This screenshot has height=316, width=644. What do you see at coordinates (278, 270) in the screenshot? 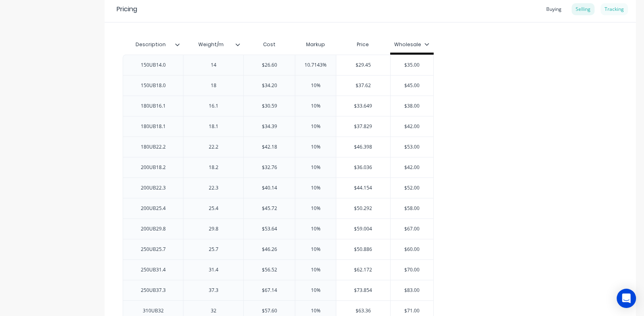
I see `div: 250UB31.431.4$56.5210%$62.172$70.00` at bounding box center [278, 270].